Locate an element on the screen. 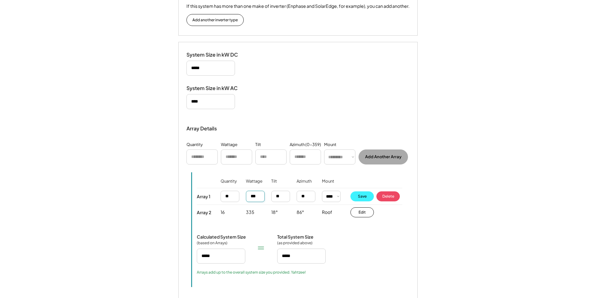  button: Edit is located at coordinates (362, 212).